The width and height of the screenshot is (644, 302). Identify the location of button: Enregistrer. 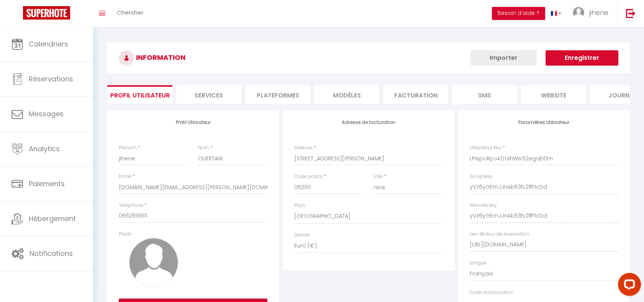
(582, 58).